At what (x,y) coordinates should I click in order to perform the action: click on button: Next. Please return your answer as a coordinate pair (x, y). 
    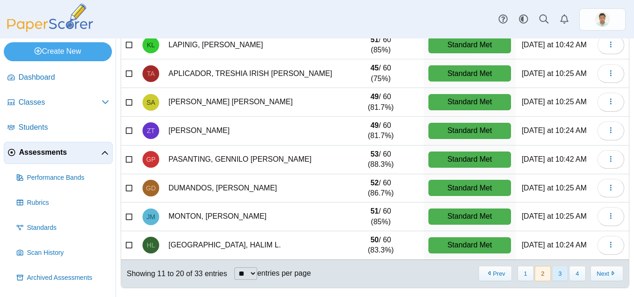
    Looking at the image, I should click on (606, 274).